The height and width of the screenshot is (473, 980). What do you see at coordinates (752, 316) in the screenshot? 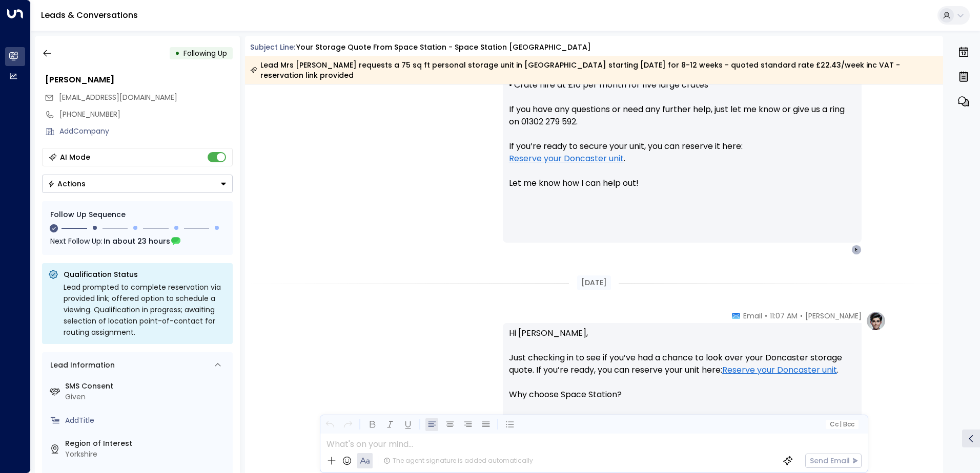
I see `span: Email` at bounding box center [752, 316].